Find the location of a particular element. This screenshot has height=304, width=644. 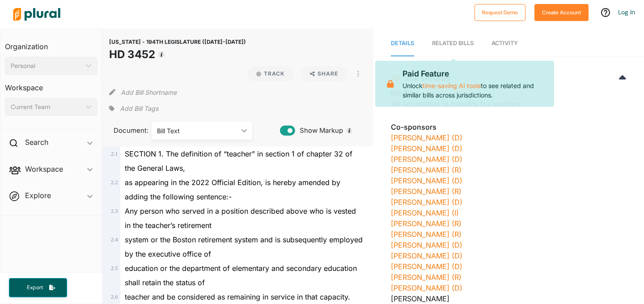

span: as appearing in the 2022 Official Edition, is hereby amended by adding the following sentence:- is located at coordinates (232, 190).